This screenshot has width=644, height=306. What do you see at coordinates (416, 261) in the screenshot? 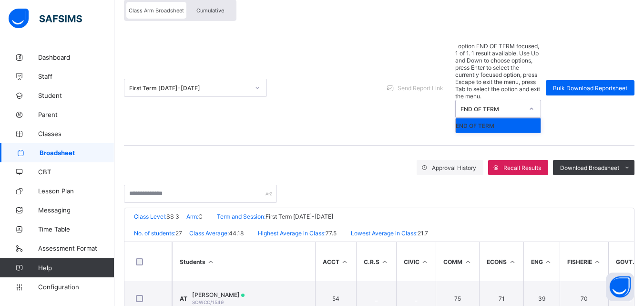
I see `th: CIVIC` at bounding box center [416, 261].